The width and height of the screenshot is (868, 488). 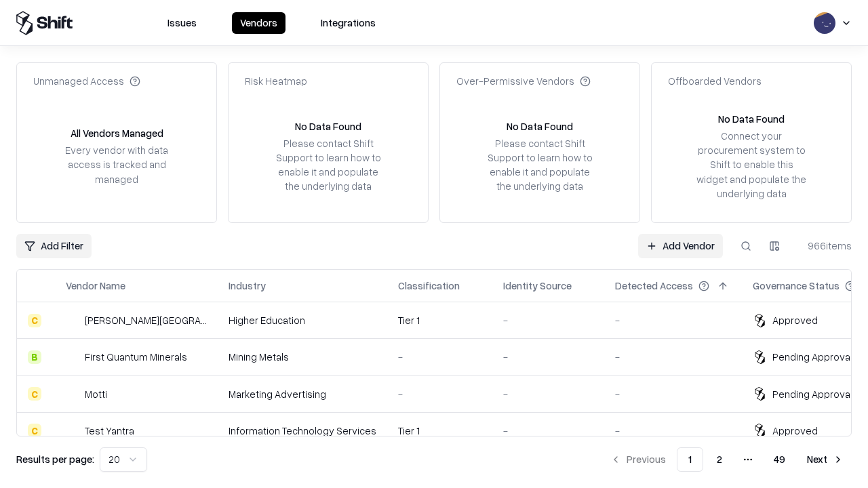 What do you see at coordinates (116, 133) in the screenshot?
I see `div: All Vendors Managed` at bounding box center [116, 133].